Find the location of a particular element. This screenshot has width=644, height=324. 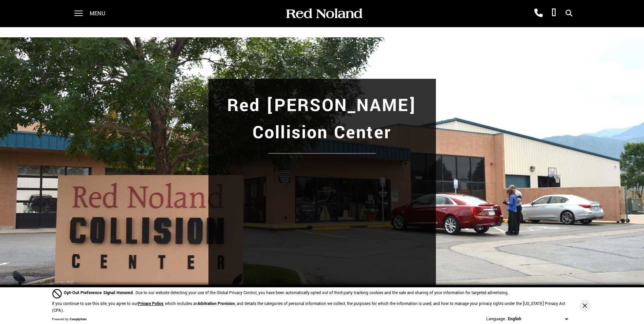

a: Privacy Policy is located at coordinates (151, 304).